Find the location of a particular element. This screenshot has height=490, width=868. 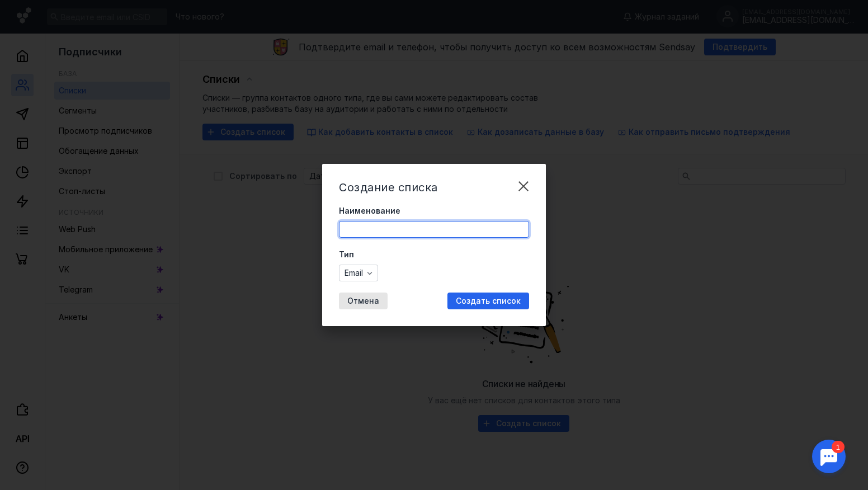

button: Создать список is located at coordinates (488, 301).